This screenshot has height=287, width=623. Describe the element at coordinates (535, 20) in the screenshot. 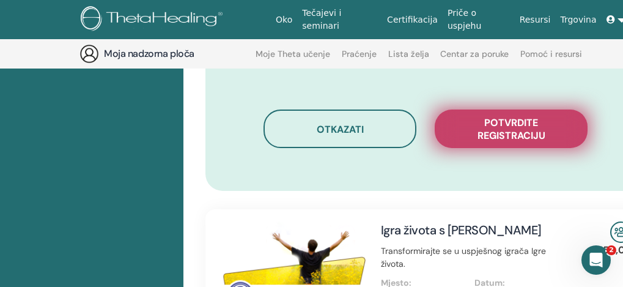

I see `font: Resursi` at that location.